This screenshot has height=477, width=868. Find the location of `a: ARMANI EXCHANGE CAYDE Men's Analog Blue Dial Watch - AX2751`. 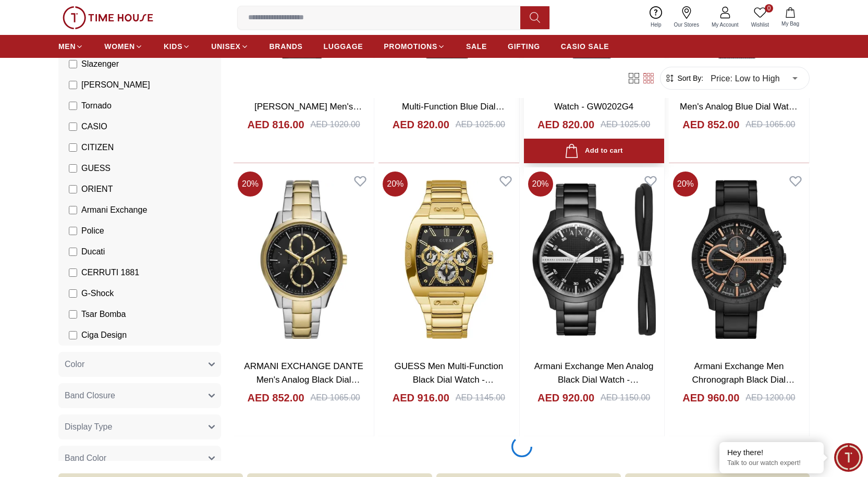

a: ARMANI EXCHANGE CAYDE Men's Analog Blue Dial Watch - AX2751 is located at coordinates (738, 106).